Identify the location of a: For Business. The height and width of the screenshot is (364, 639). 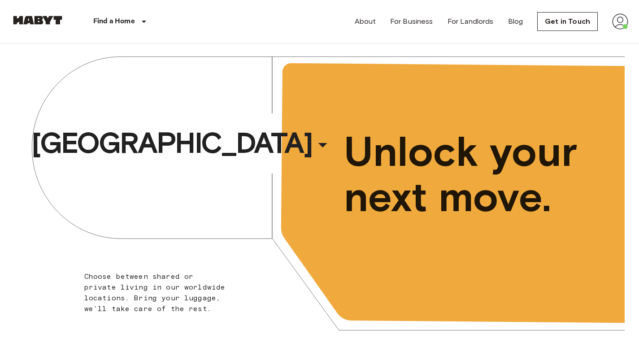
(412, 22).